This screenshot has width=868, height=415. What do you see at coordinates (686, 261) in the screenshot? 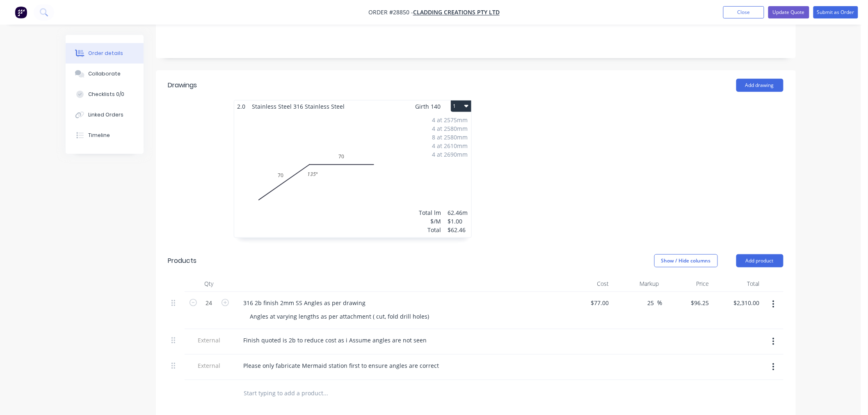
I see `button: Show / Hide columns` at bounding box center [686, 261].